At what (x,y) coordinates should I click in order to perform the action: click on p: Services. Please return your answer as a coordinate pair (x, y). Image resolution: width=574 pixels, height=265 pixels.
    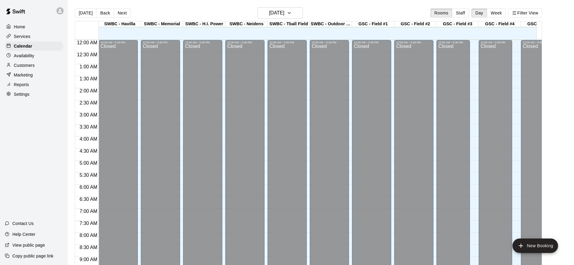
    Looking at the image, I should click on (22, 36).